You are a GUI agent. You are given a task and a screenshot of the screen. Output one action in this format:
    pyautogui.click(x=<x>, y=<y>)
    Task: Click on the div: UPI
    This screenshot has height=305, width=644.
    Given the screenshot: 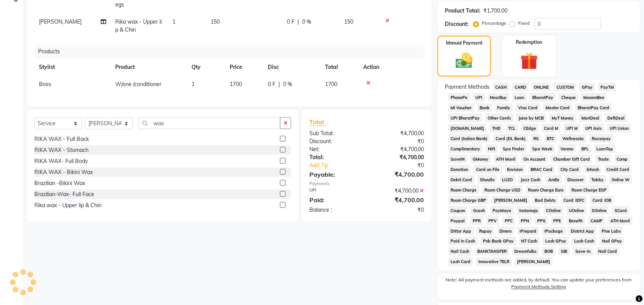 What is the action you would take?
    pyautogui.click(x=335, y=191)
    